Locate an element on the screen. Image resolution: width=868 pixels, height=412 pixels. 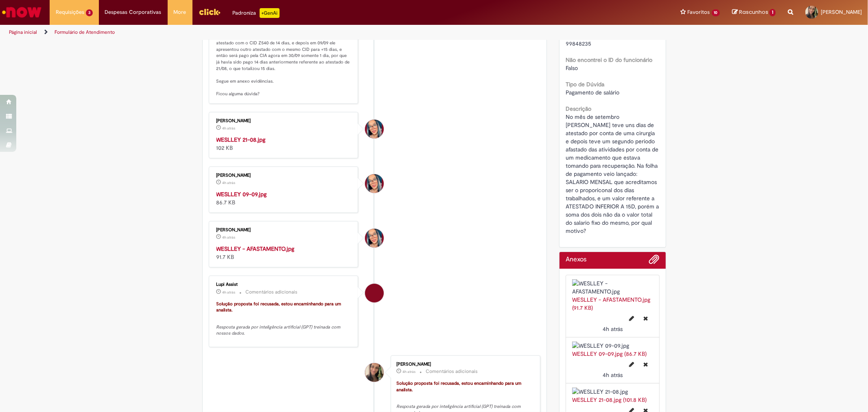
button: Editar nome de arquivo WESLLEY 09-09.jpg is located at coordinates (632, 364).